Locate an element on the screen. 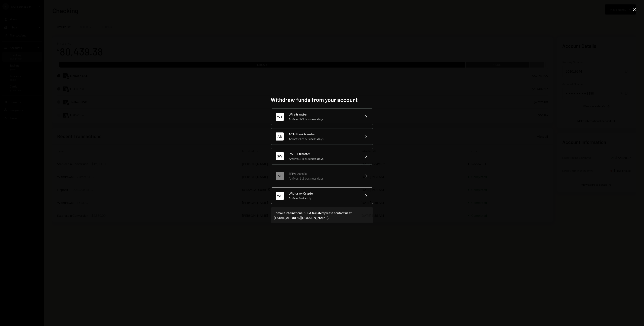 The height and width of the screenshot is (326, 644). div: Wire transfer is located at coordinates (324, 114).